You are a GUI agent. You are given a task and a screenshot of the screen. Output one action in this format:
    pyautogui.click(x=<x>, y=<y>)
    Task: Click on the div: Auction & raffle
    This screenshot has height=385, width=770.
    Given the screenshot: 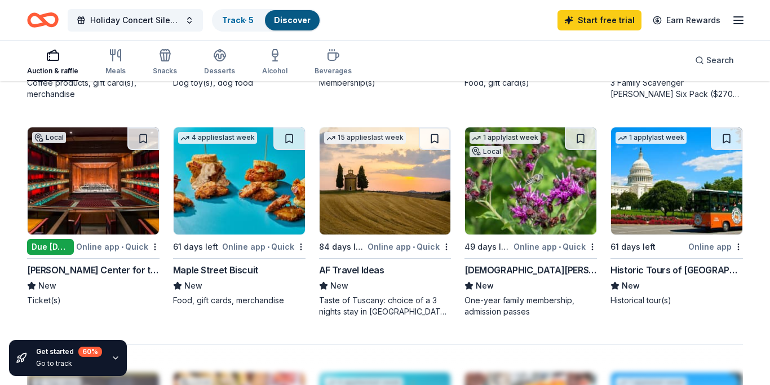 What is the action you would take?
    pyautogui.click(x=52, y=71)
    